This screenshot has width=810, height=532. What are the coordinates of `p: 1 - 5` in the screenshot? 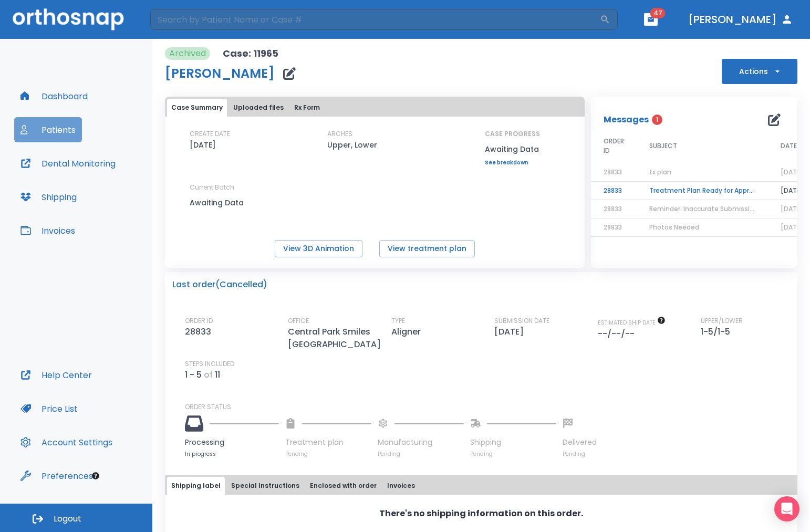 It's located at (193, 375).